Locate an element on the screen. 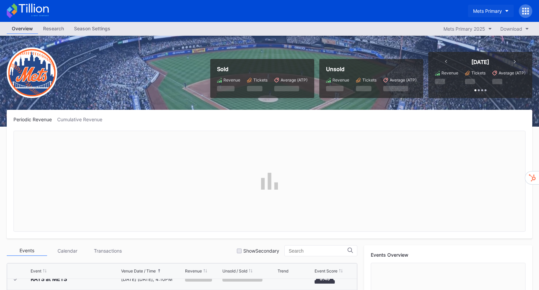 The image size is (539, 290). button: Mets Primary is located at coordinates (491, 11).